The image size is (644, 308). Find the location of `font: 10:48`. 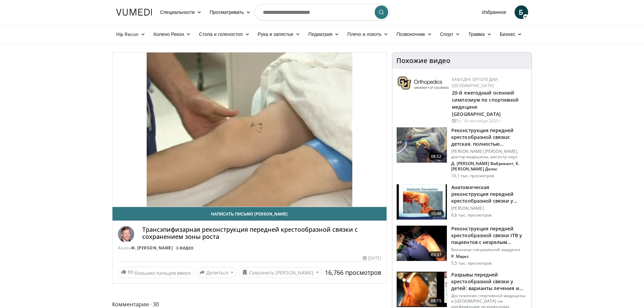

font: 10:48 is located at coordinates (436, 213).